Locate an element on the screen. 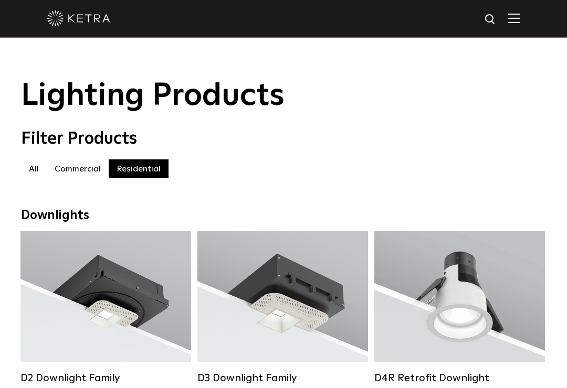  img: Hamburger%20Nav.svg is located at coordinates (514, 18).